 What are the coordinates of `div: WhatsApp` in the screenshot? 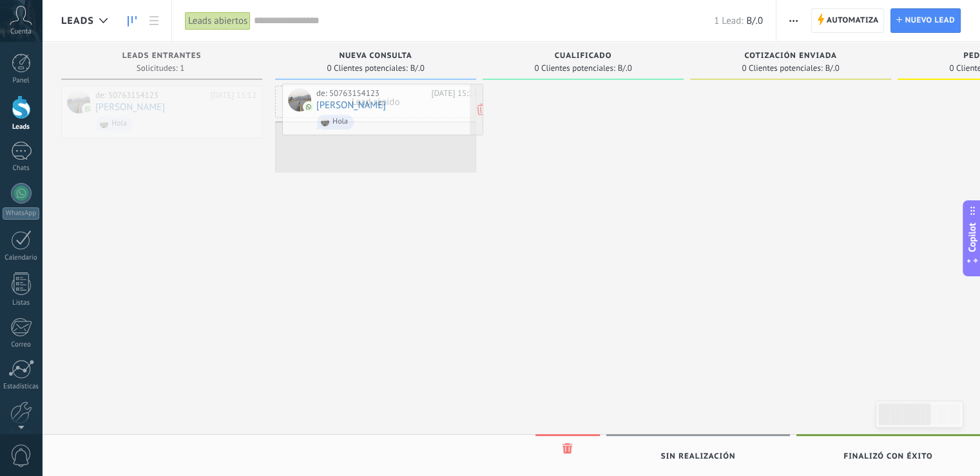 It's located at (20, 213).